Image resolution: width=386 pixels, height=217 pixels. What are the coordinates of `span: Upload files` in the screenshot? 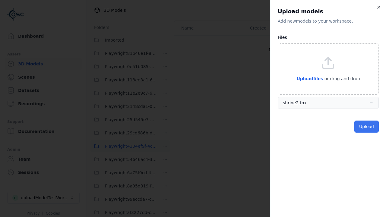 It's located at (310, 79).